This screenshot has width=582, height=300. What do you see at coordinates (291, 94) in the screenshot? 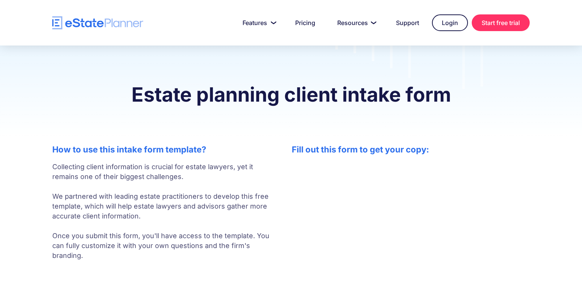
I see `strong: Estate planning client intake form` at bounding box center [291, 94].